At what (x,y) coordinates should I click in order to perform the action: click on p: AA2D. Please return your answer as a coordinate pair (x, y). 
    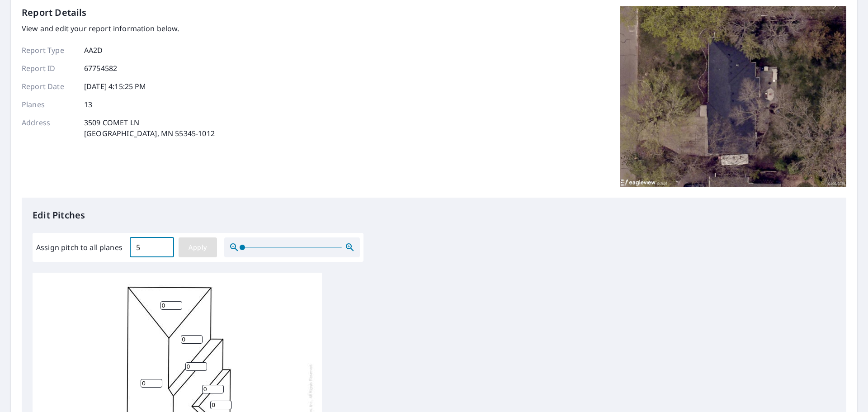
    Looking at the image, I should click on (93, 50).